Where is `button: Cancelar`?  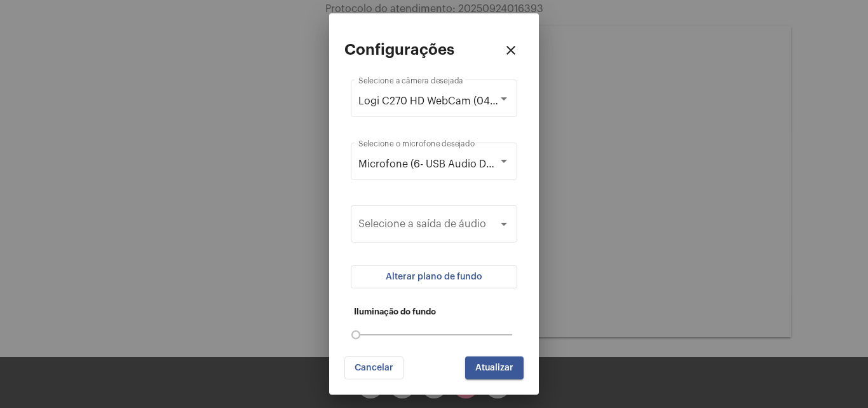
button: Cancelar is located at coordinates (374, 368).